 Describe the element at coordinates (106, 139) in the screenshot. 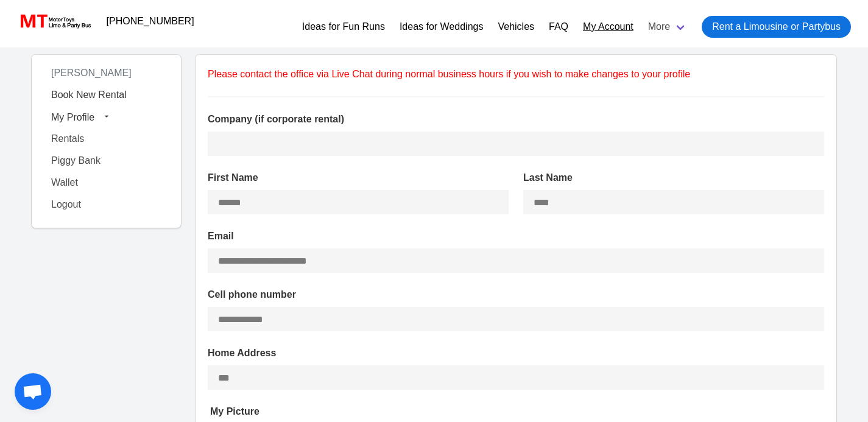

I see `a: Rentals` at that location.